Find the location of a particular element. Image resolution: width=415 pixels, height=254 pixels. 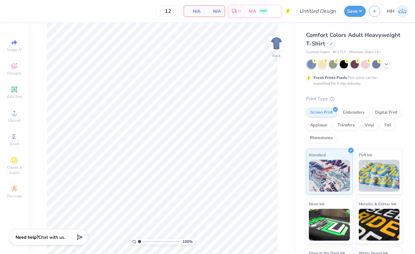

div: Digital Print is located at coordinates (386, 113).